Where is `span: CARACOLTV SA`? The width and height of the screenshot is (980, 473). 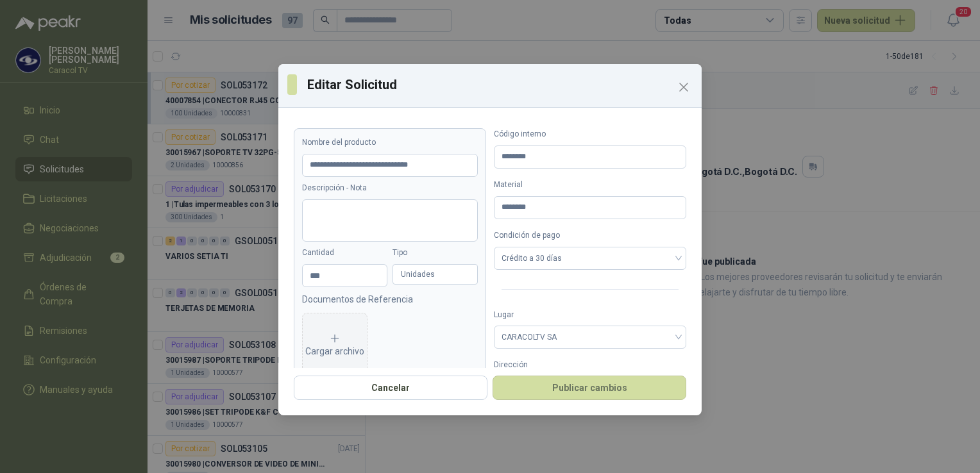
span: CARACOLTV SA is located at coordinates (590, 337).